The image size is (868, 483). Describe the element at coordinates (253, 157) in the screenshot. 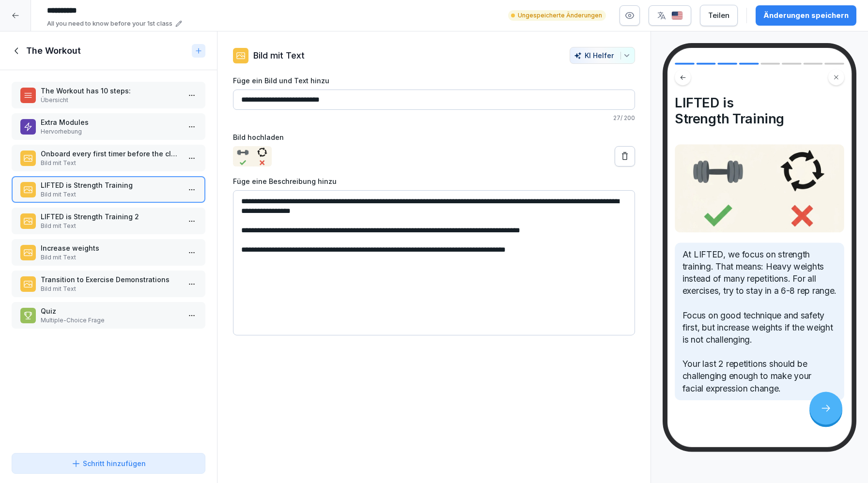

I see `img: fml3lruc2u5y5222515fb3af.png` at that location.